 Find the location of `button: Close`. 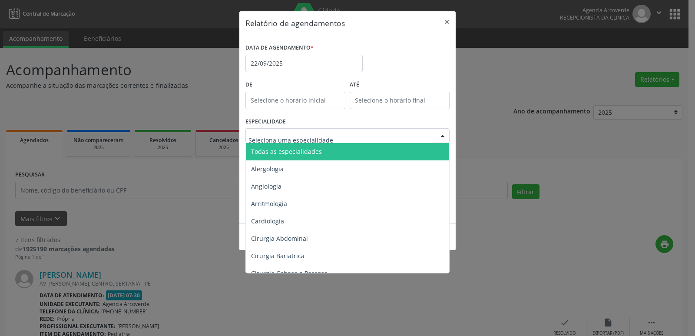

button: Close is located at coordinates (447, 22).